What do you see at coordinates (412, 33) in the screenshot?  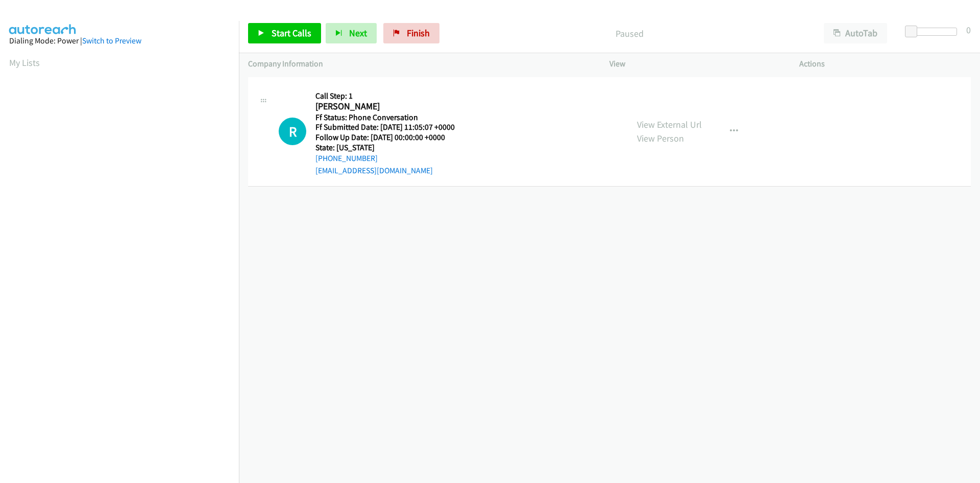 I see `a: Finish` at bounding box center [412, 33].